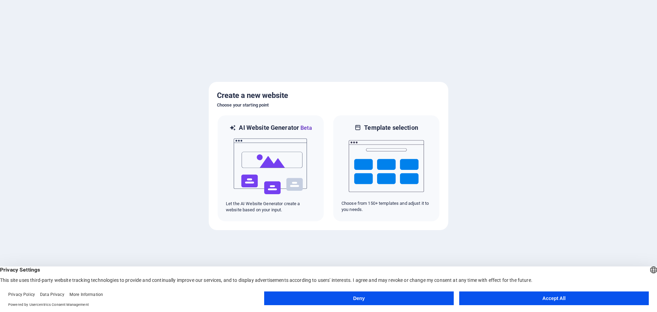  I want to click on div: Template selectionChoose from 150+ templates and adjust it to you needs., so click(387, 168).